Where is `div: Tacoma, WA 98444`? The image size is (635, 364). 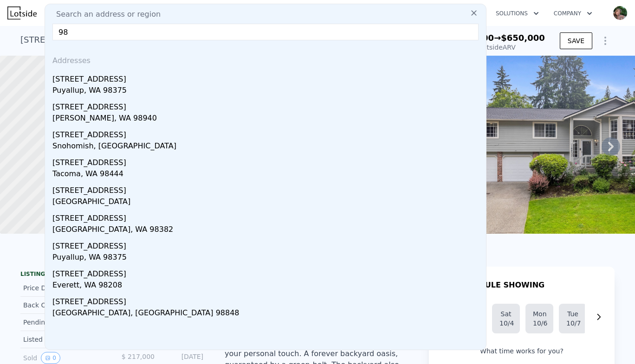
div: Tacoma, WA 98444 is located at coordinates (267, 175).